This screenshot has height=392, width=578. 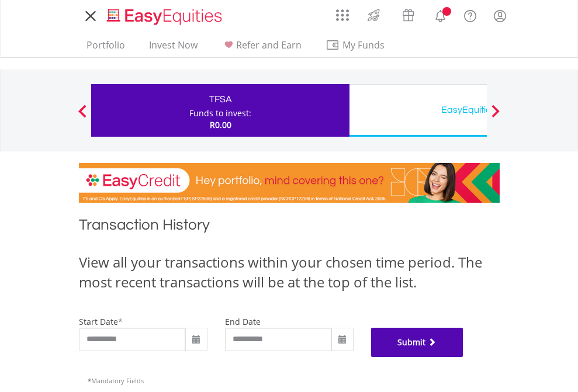 What do you see at coordinates (220, 113) in the screenshot?
I see `div: Funds to invest:` at bounding box center [220, 113].